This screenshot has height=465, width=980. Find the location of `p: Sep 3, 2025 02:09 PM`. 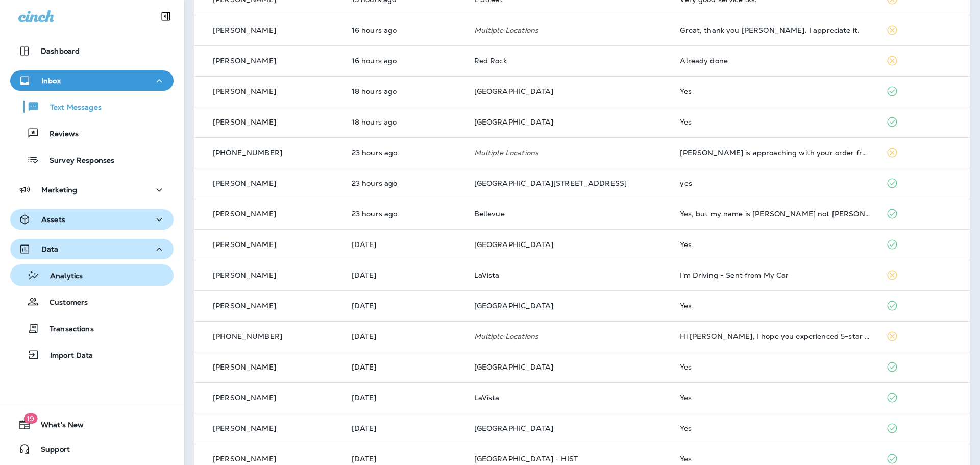

p: Sep 3, 2025 02:09 PM is located at coordinates (405, 92).